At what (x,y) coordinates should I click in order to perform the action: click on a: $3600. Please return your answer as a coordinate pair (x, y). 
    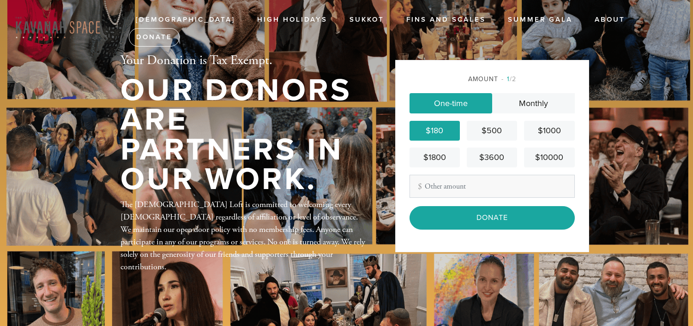
    Looking at the image, I should click on (491, 157).